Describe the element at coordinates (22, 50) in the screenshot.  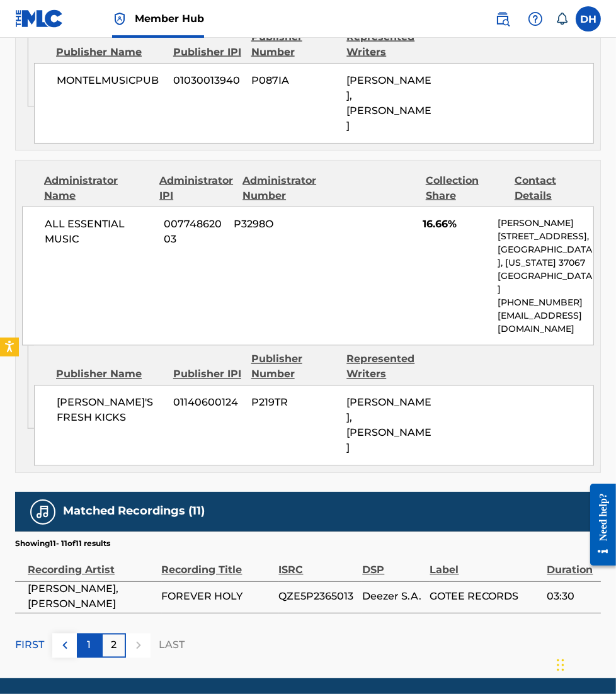
I see `div: Open Resource Center` at that location.